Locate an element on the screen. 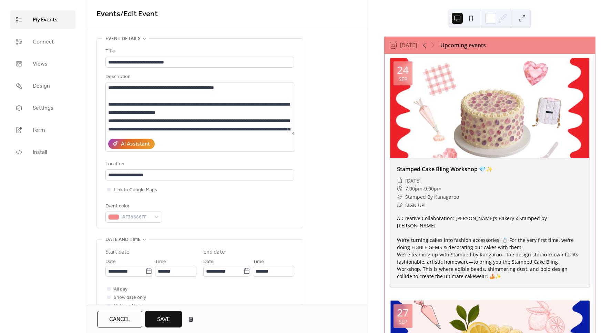 The height and width of the screenshot is (333, 612). div: Start date is located at coordinates (118, 252).